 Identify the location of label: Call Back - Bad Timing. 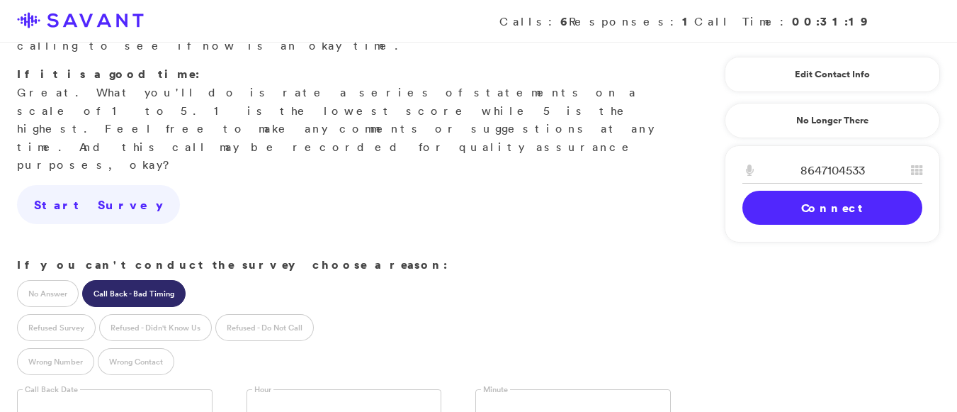
(134, 293).